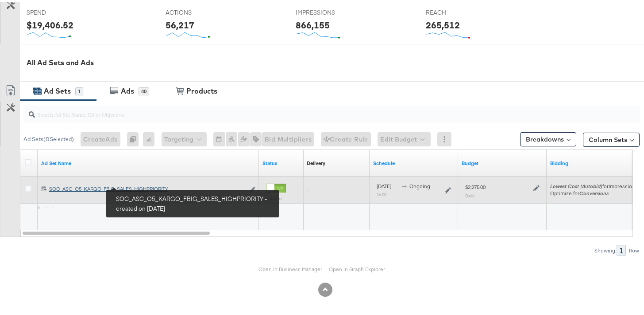 This screenshot has height=315, width=644. What do you see at coordinates (459, 11) in the screenshot?
I see `span: REACH` at bounding box center [459, 11].